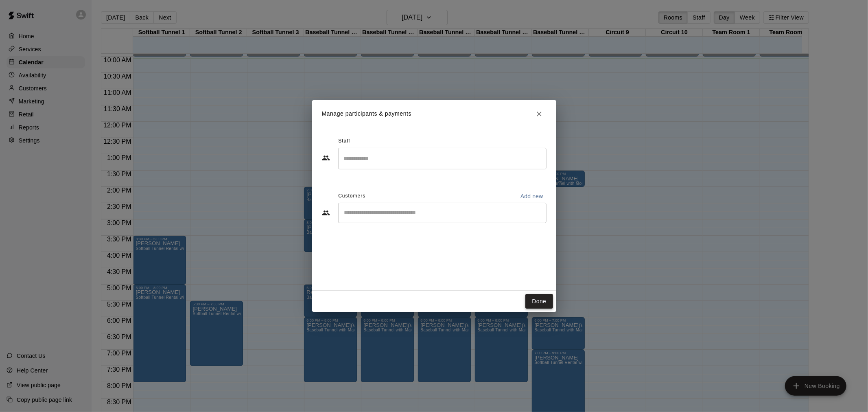  What do you see at coordinates (443, 213) in the screenshot?
I see `div: Start typing to search customers...` at bounding box center [443, 213].